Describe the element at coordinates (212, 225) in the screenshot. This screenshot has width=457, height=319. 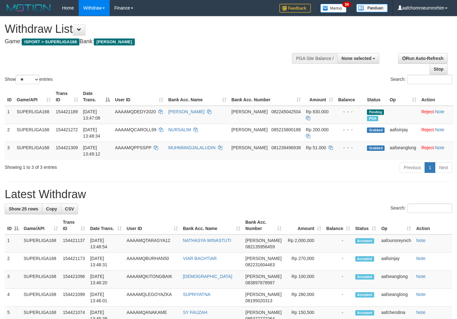
I see `th: Bank Acc. Name: activate to sort column ascending` at that location.